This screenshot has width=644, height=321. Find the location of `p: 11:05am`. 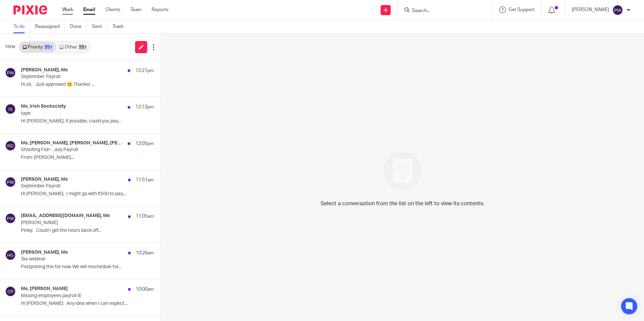

p: 11:05am is located at coordinates (145, 217).